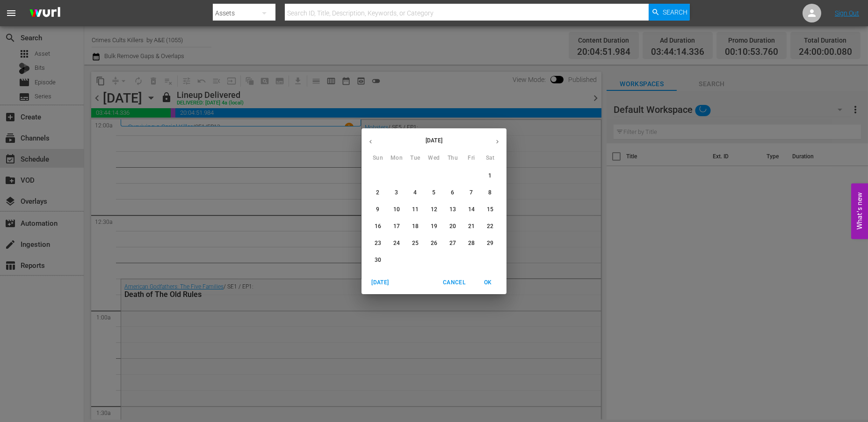 The height and width of the screenshot is (422, 868). What do you see at coordinates (471, 209) in the screenshot?
I see `p: 14` at bounding box center [471, 209].